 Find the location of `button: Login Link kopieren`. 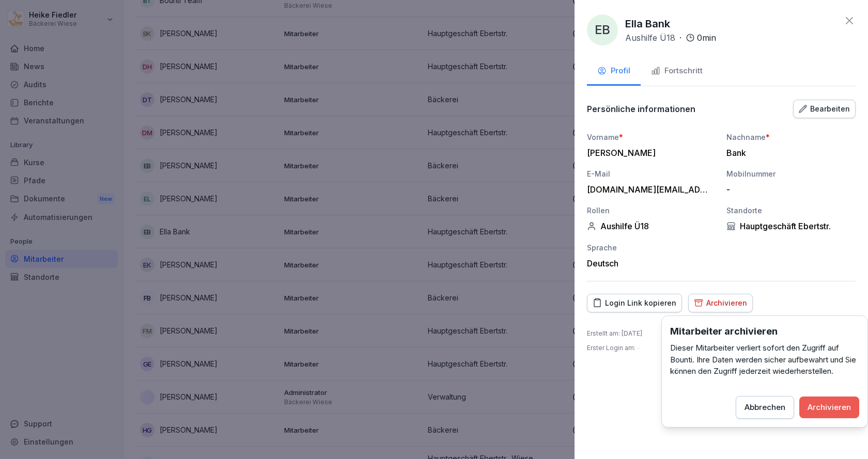

button: Login Link kopieren is located at coordinates (634, 304).